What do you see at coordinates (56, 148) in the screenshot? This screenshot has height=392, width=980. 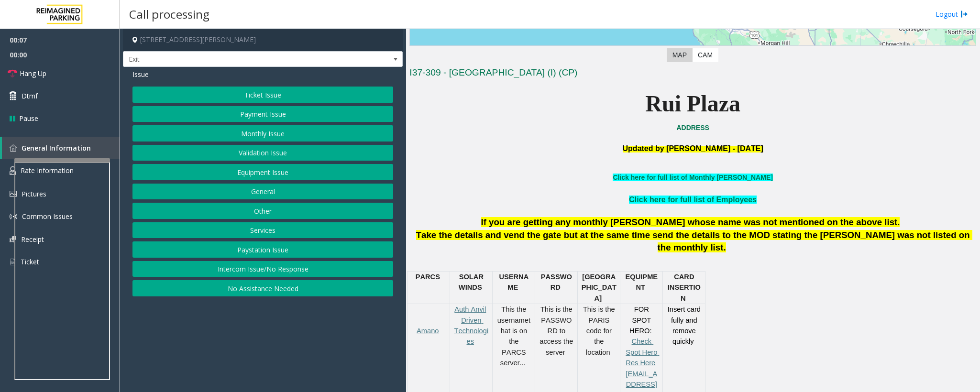 I see `span: General Information` at bounding box center [56, 148].